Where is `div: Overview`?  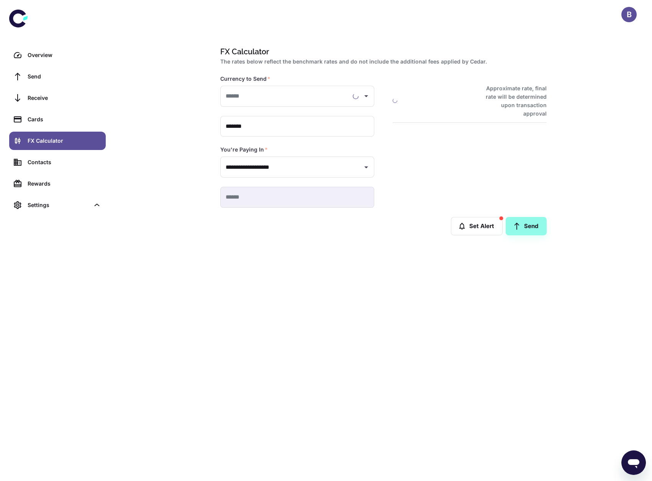
div: Overview is located at coordinates (64, 55).